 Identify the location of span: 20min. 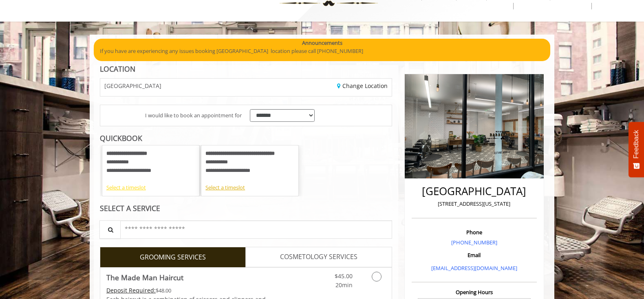
(344, 285).